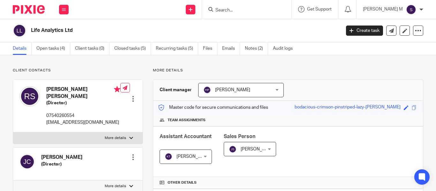 The image size is (436, 191). What do you see at coordinates (319, 9) in the screenshot?
I see `span: Get Support` at bounding box center [319, 9].